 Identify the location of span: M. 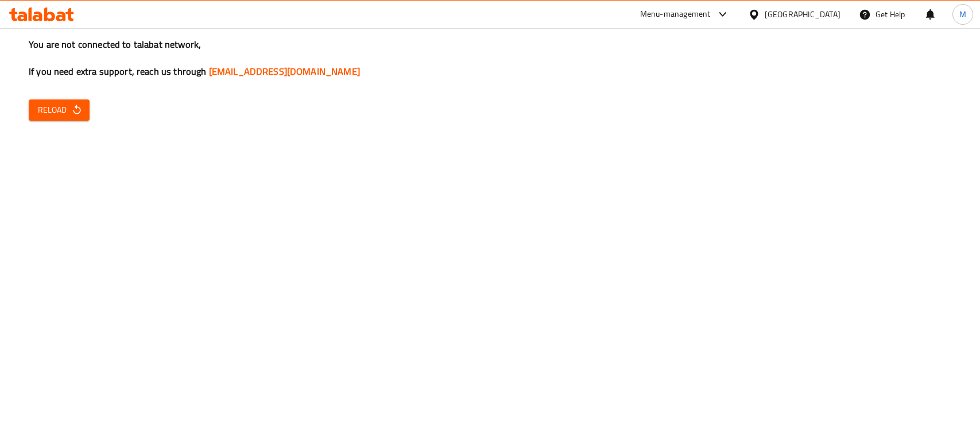
(963, 15).